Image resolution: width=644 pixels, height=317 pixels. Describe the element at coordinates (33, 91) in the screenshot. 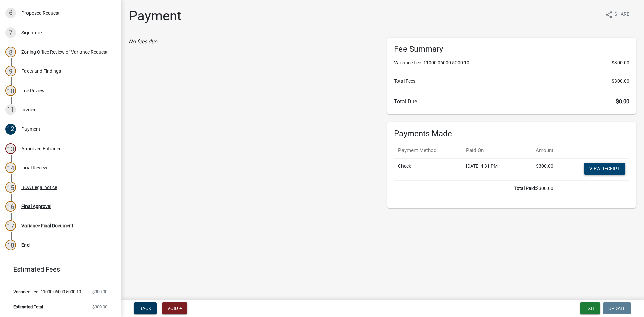

I see `div: Fee Review` at that location.